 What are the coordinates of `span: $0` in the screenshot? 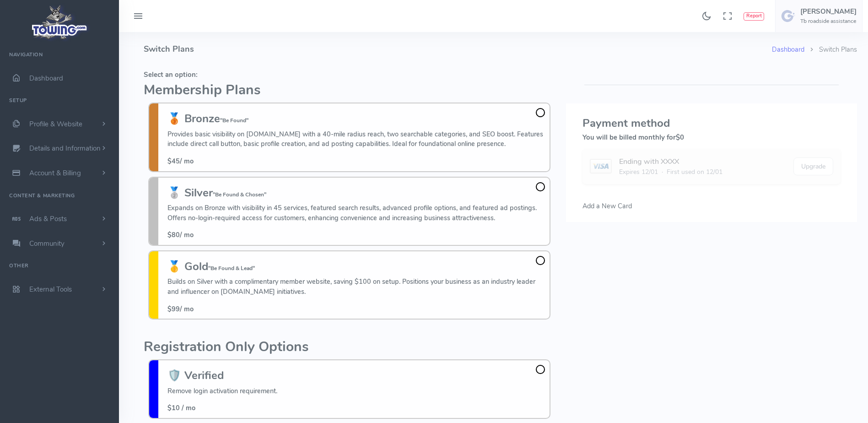 It's located at (680, 137).